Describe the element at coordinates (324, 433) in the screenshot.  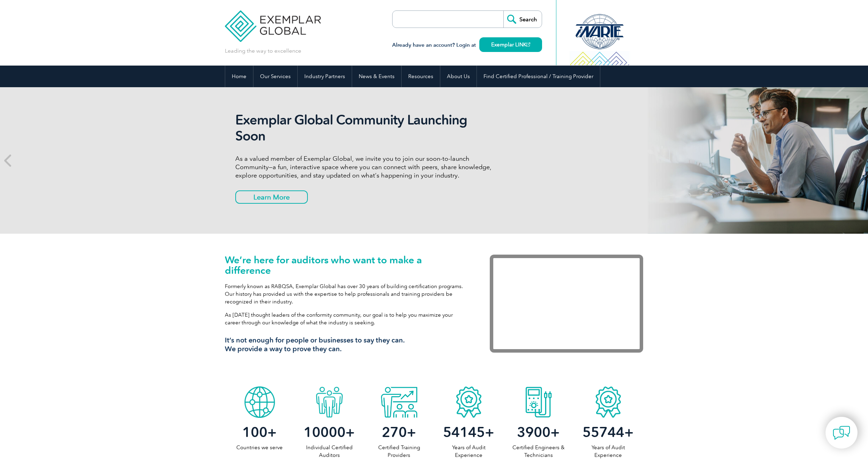
I see `span: 10000` at that location.